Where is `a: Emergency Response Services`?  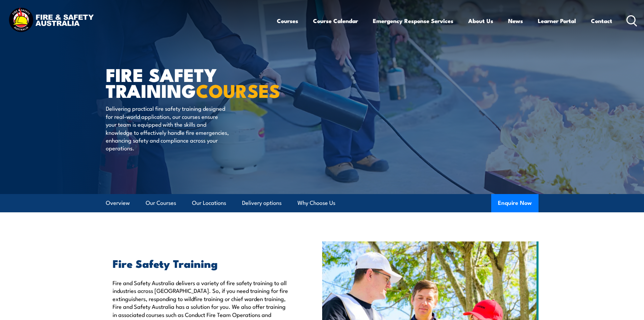
a: Emergency Response Services is located at coordinates (413, 21).